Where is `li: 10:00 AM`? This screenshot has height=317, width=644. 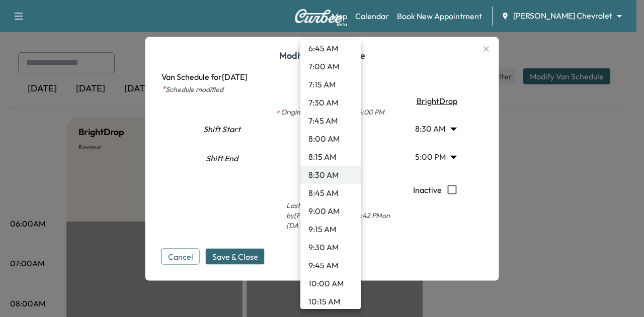
li: 10:00 AM is located at coordinates (331, 284).